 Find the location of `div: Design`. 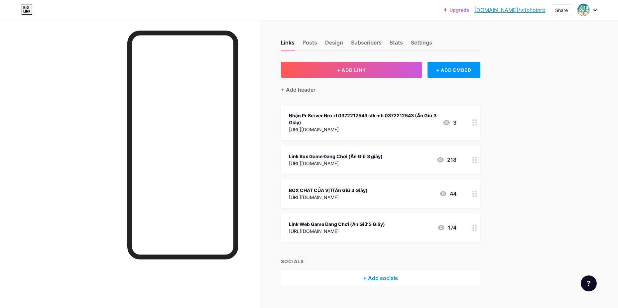

div: Design is located at coordinates (334, 45).